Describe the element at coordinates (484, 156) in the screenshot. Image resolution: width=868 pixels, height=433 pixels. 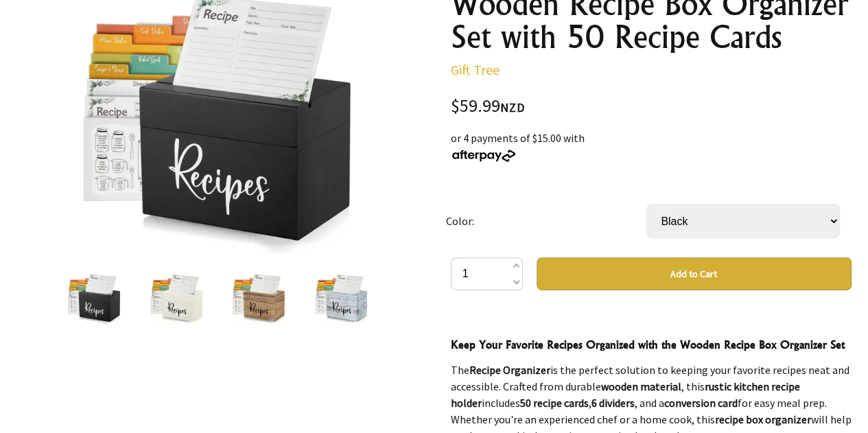
I see `img: Afterpay` at that location.